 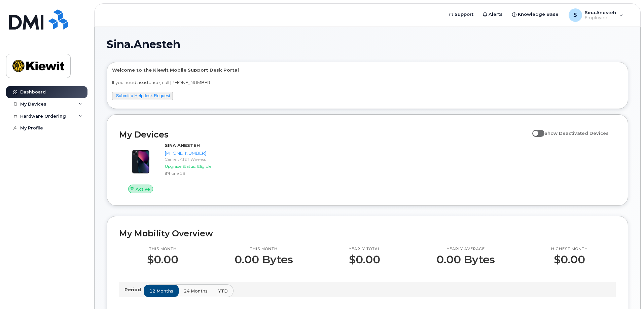 I want to click on img: image20231002-3703462-1ig824h.jpeg, so click(x=141, y=162).